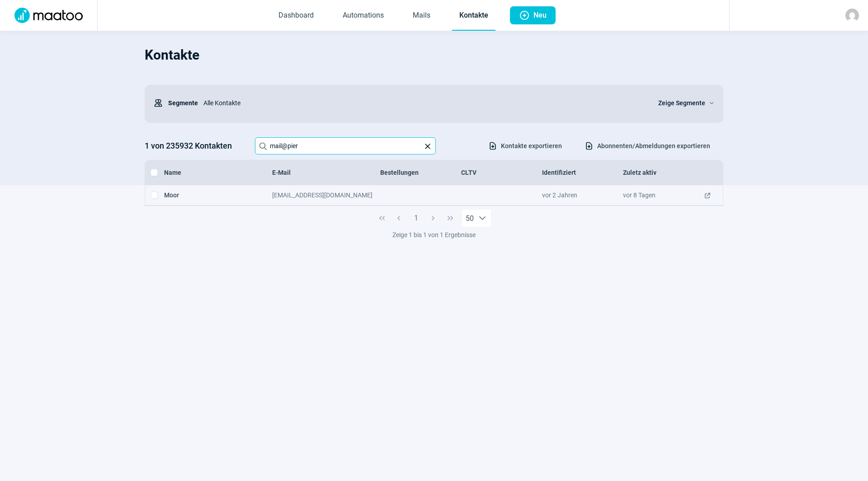  What do you see at coordinates (682, 103) in the screenshot?
I see `span: Zeige Segmente` at bounding box center [682, 103].